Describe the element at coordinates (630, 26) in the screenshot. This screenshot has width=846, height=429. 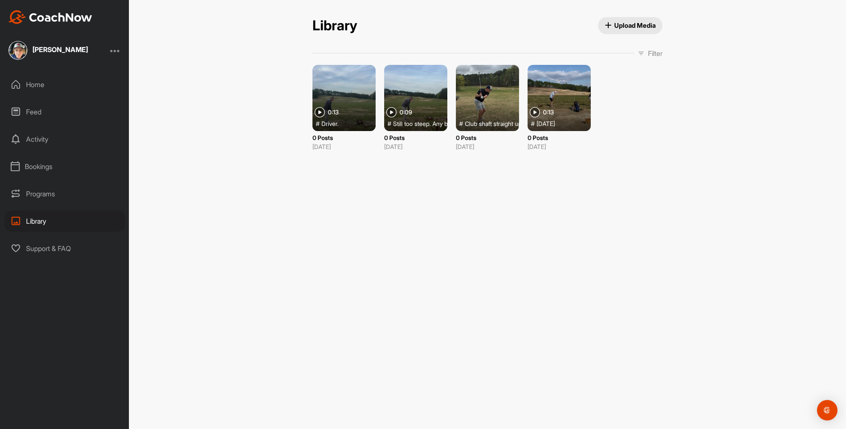
I see `button: Upload Media` at that location.